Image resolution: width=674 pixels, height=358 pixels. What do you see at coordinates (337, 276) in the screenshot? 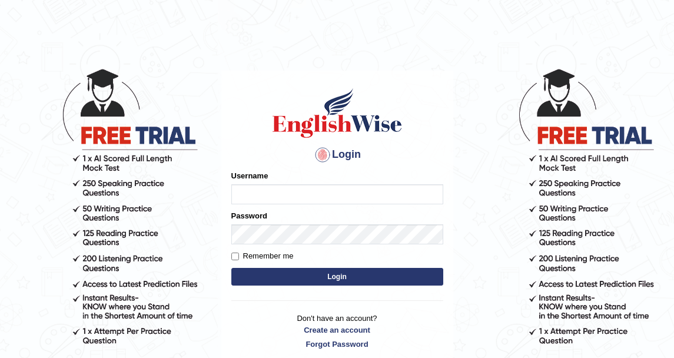
I see `button: Login` at bounding box center [337, 276].